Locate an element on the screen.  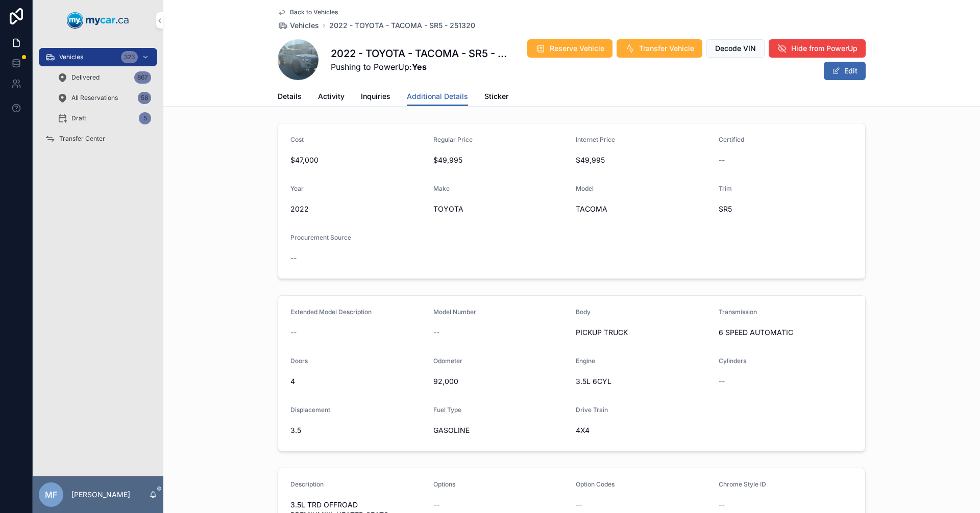
span: Option Codes is located at coordinates (595, 484).